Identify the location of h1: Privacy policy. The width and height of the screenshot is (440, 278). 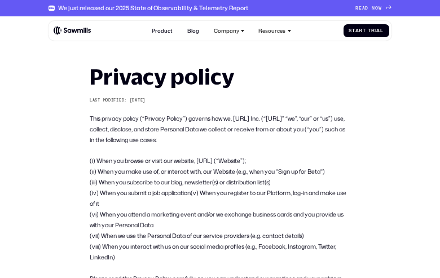
(220, 77).